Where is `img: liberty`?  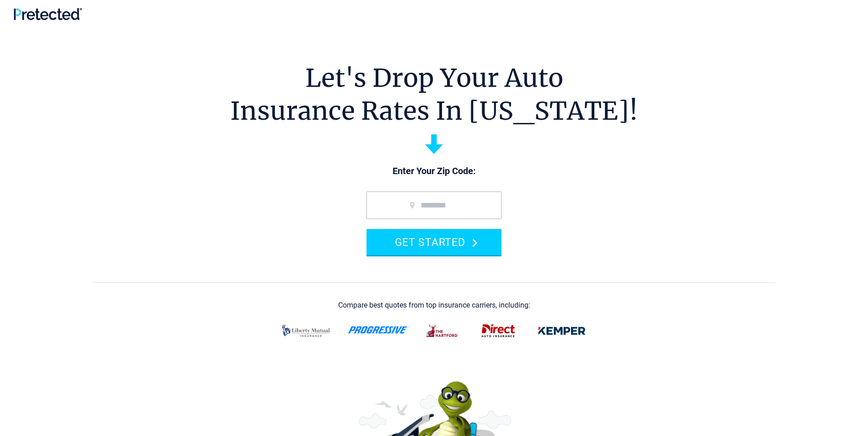
img: liberty is located at coordinates (307, 331).